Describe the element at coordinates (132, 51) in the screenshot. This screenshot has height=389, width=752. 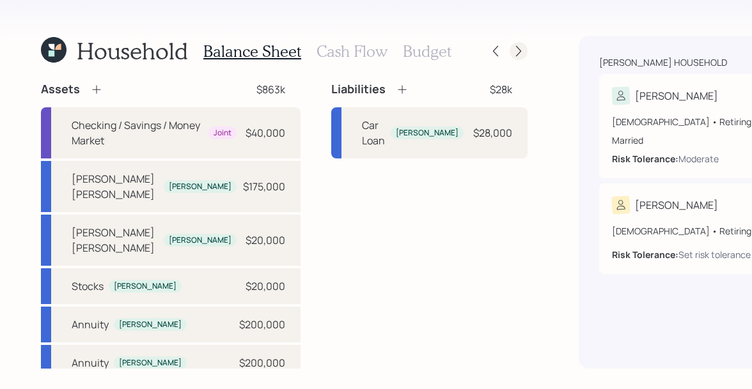
I see `h1: Household` at that location.